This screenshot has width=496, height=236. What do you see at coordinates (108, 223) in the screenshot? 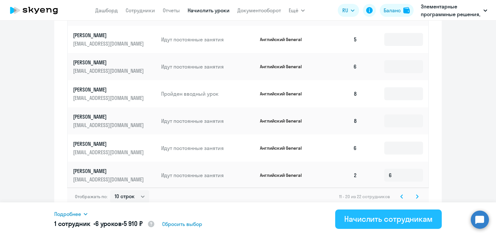
I see `span: 6 уроков` at bounding box center [108, 223].